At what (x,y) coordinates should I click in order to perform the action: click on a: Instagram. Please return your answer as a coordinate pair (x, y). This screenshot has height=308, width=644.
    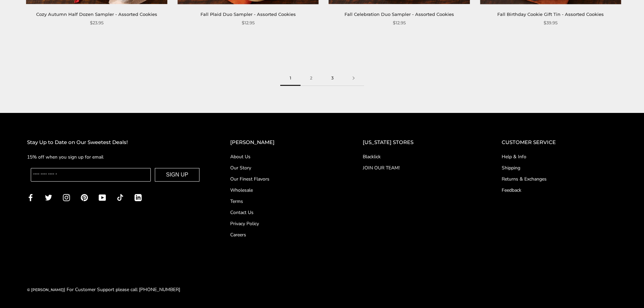
    Looking at the image, I should click on (66, 197).